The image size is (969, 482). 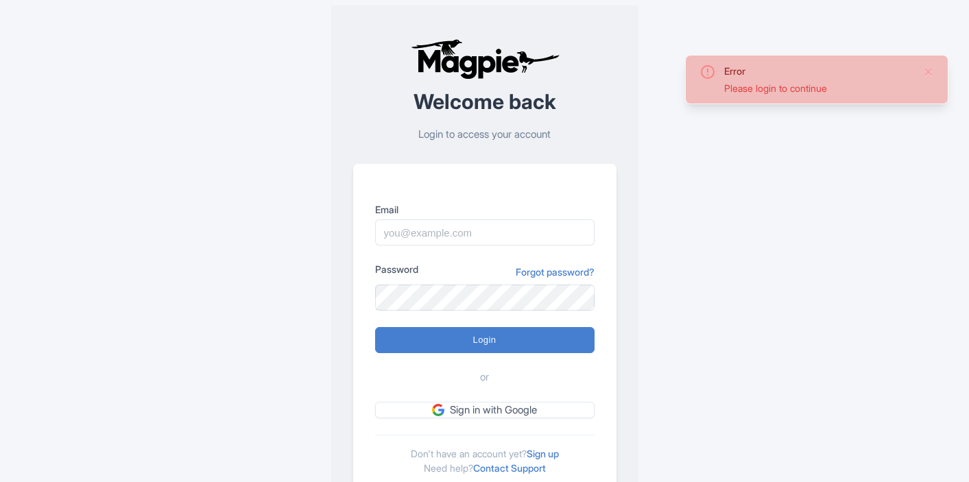 I want to click on div: Please login to continue, so click(x=818, y=88).